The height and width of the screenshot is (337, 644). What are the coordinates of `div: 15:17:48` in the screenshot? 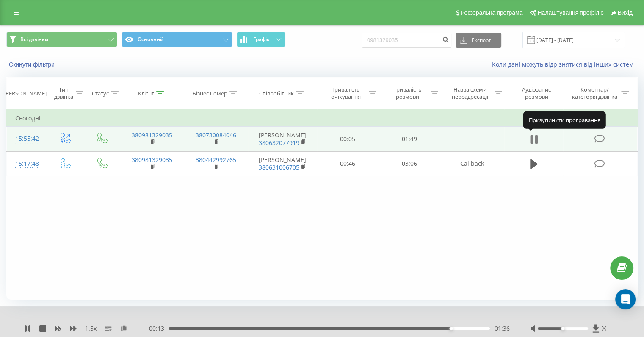 It's located at (27, 164).